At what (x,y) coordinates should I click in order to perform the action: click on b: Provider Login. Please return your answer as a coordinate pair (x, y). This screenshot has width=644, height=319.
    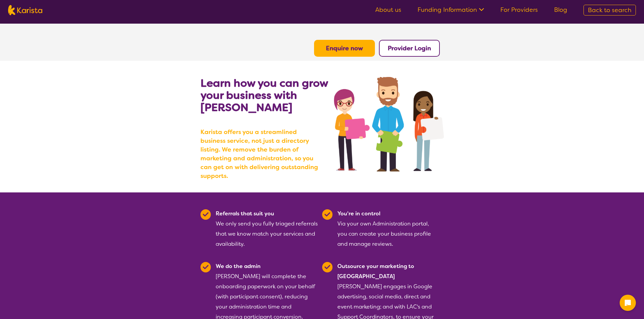
    Looking at the image, I should click on (409, 48).